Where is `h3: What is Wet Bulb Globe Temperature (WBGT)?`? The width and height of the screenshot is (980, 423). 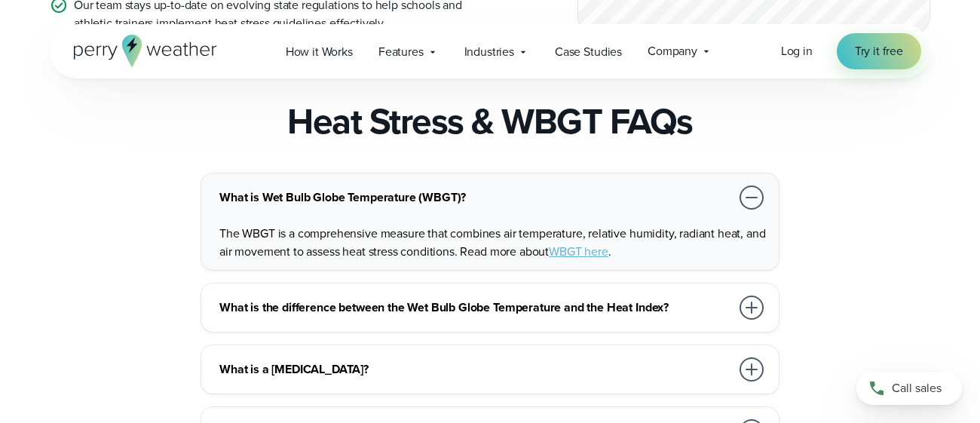
h3: What is Wet Bulb Globe Temperature (WBGT)? is located at coordinates (475, 198).